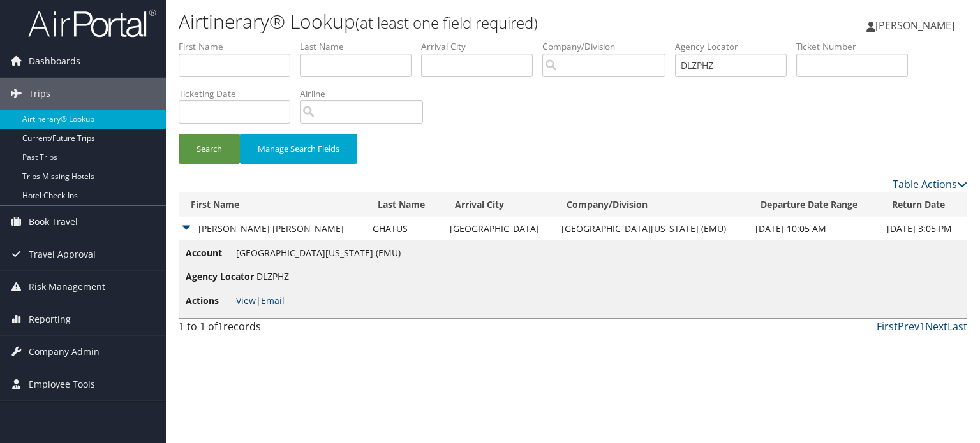 The height and width of the screenshot is (443, 980). What do you see at coordinates (272, 204) in the screenshot?
I see `th: First Name: activate to sort column ascending` at bounding box center [272, 204].